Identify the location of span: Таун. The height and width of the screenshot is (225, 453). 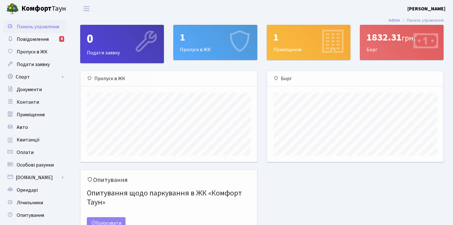
(44, 9).